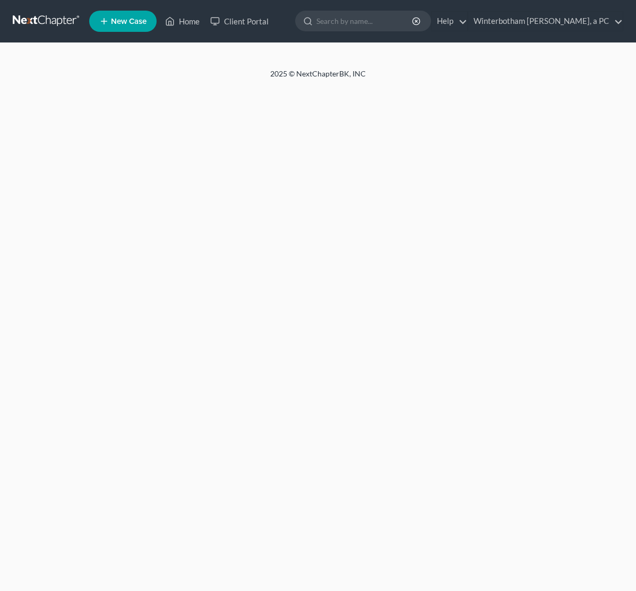 Image resolution: width=636 pixels, height=591 pixels. I want to click on a: Help, so click(449, 21).